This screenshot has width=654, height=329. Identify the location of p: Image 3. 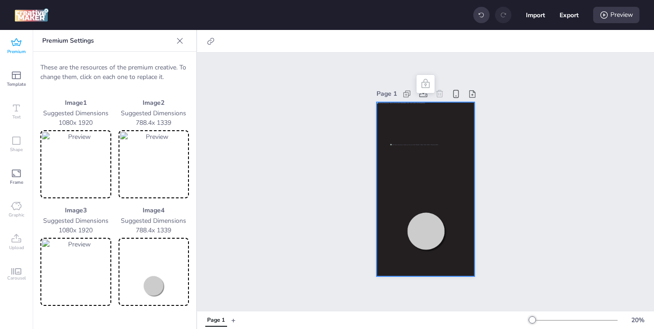
(76, 210).